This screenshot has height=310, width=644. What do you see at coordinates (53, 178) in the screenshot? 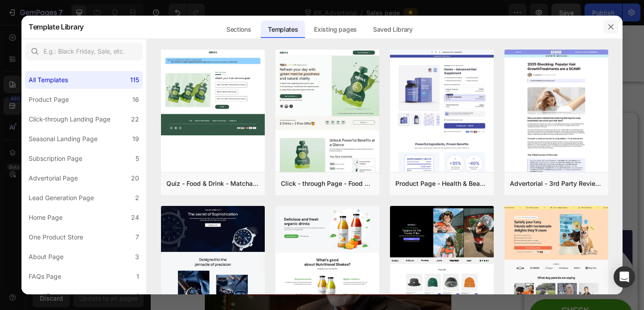
I see `div: Advertorial Page` at bounding box center [53, 178].